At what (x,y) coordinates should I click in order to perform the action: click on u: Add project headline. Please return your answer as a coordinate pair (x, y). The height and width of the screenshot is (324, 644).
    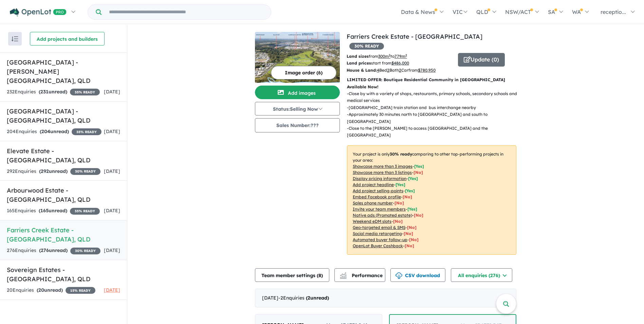
    Looking at the image, I should click on (373, 185).